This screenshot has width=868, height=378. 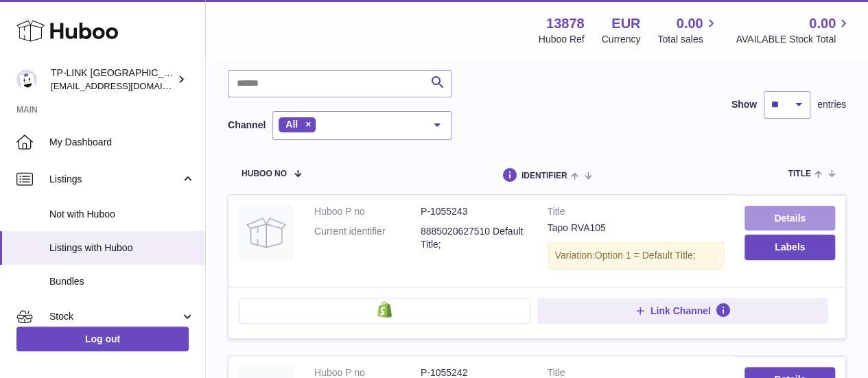 I want to click on span: title, so click(x=799, y=174).